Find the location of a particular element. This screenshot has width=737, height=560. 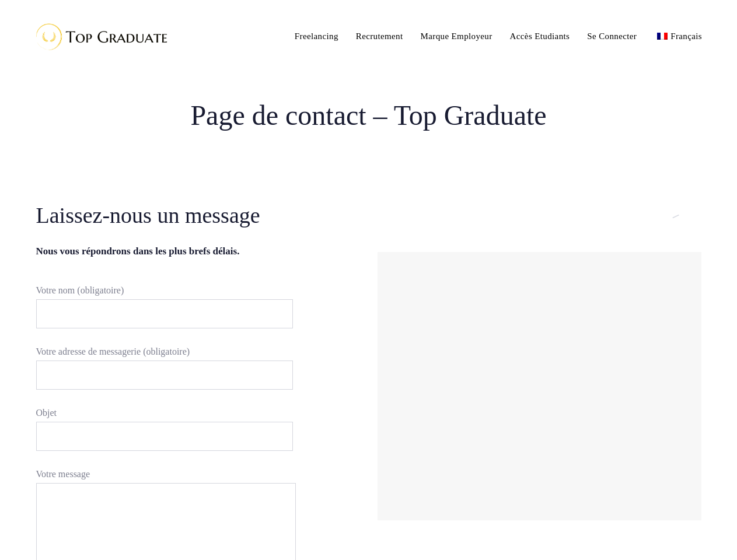

h6: Nous vous répondrons dans les plus brefs délais. is located at coordinates (198, 251).